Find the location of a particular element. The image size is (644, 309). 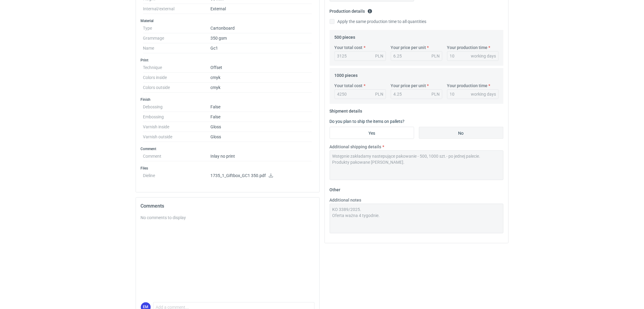

h3: Comment is located at coordinates (228, 149).